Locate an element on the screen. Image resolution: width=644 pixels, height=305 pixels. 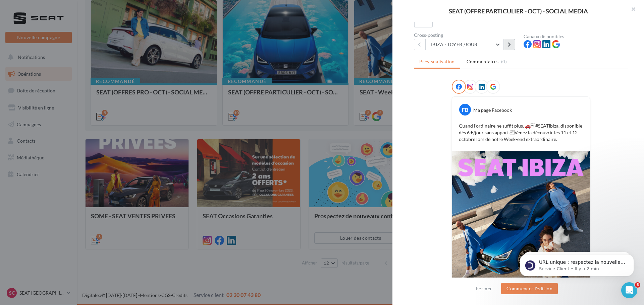
div: FB is located at coordinates (465, 109).